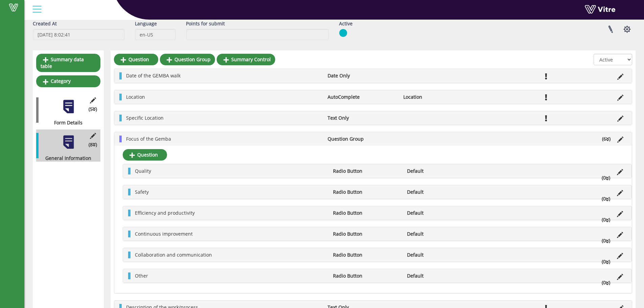 Image resolution: width=644 pixels, height=308 pixels. What do you see at coordinates (66, 158) in the screenshot?
I see `div: General Information` at bounding box center [66, 158].